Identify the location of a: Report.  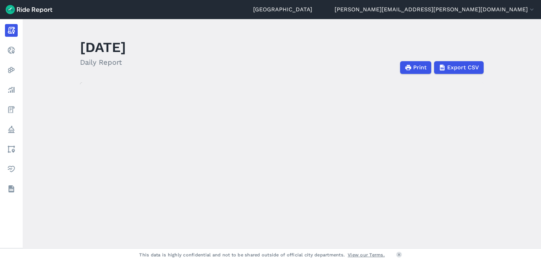
(11, 30).